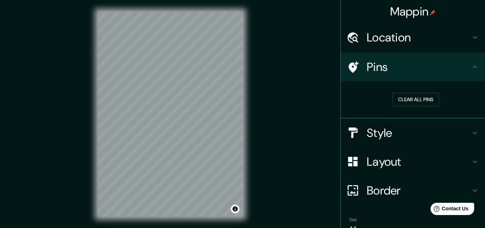  What do you see at coordinates (235, 209) in the screenshot?
I see `button: Toggle attribution` at bounding box center [235, 209].